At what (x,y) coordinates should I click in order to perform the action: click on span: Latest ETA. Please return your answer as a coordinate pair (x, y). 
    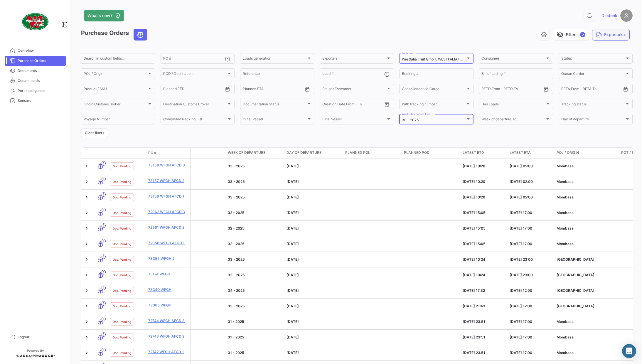
    Looking at the image, I should click on (520, 153).